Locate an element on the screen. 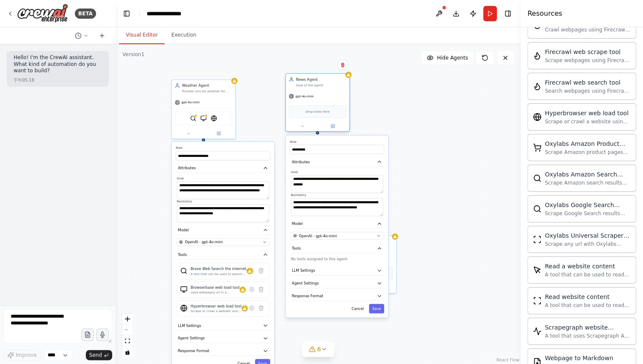 Image resolution: width=643 pixels, height=364 pixels. span: Send is located at coordinates (96, 355).